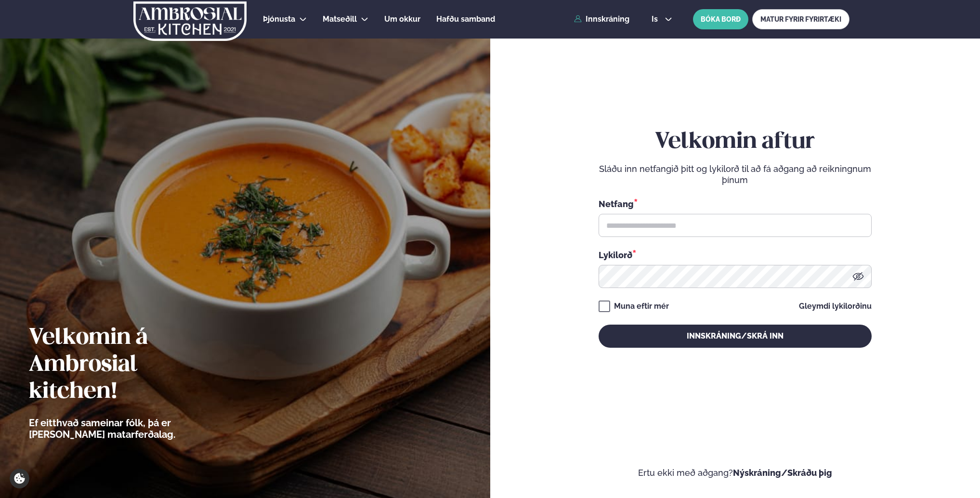 This screenshot has width=980, height=498. Describe the element at coordinates (279, 19) in the screenshot. I see `a: Þjónusta` at that location.